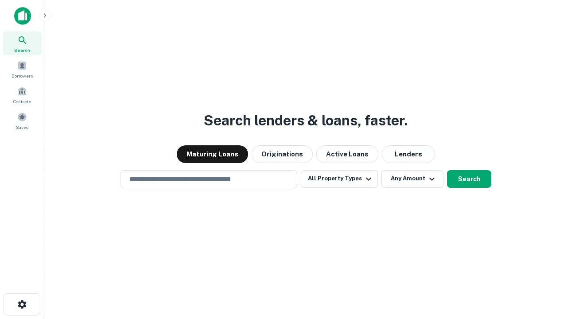 Image resolution: width=567 pixels, height=319 pixels. What do you see at coordinates (347, 154) in the screenshot?
I see `button: Active Loans` at bounding box center [347, 154].